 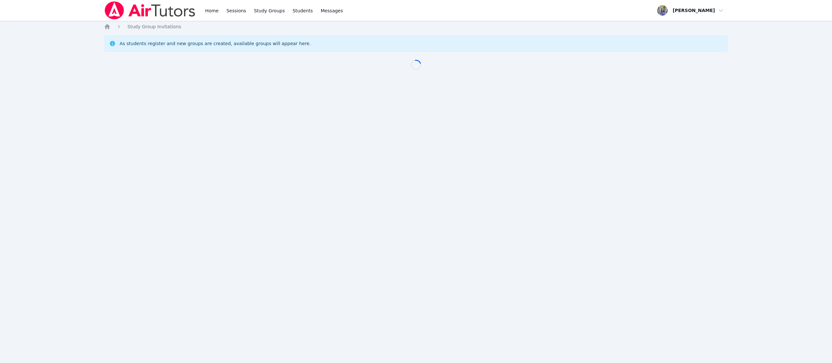 I want to click on span: Study Group Invitations, so click(x=154, y=27).